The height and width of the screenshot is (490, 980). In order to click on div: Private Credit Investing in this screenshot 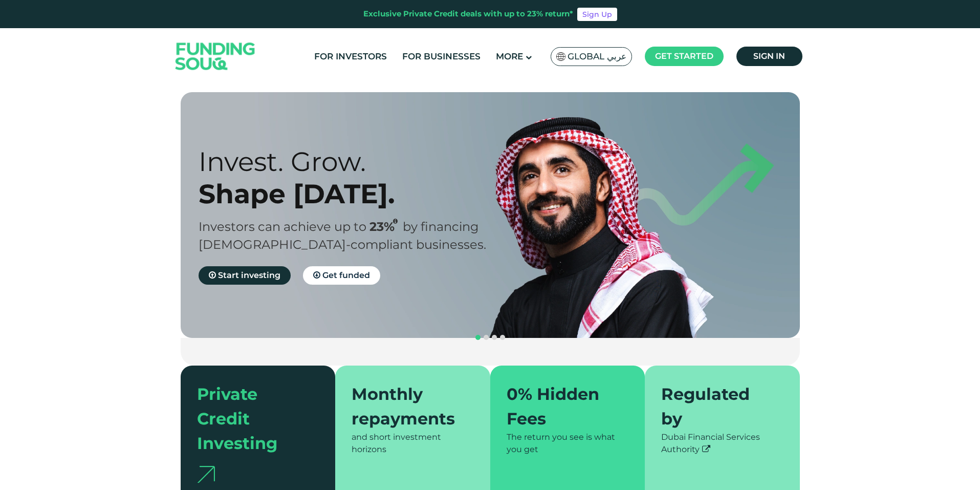, I will do `click(251, 419)`.